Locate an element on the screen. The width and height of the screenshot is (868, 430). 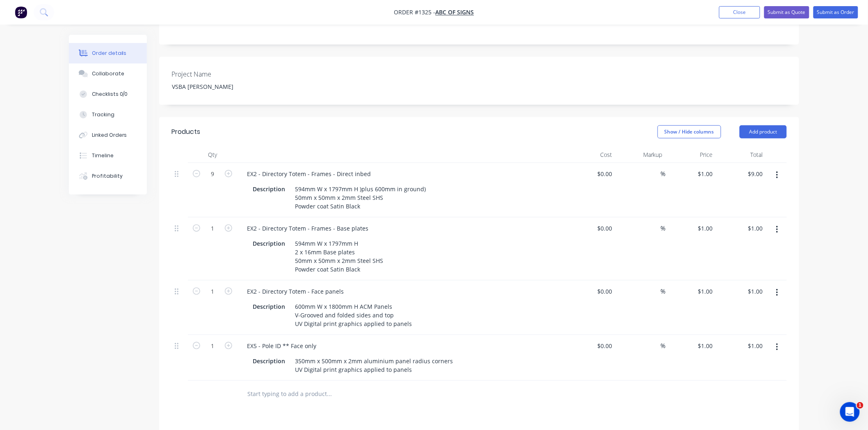
div: Checklists 0/0 is located at coordinates (110, 94).